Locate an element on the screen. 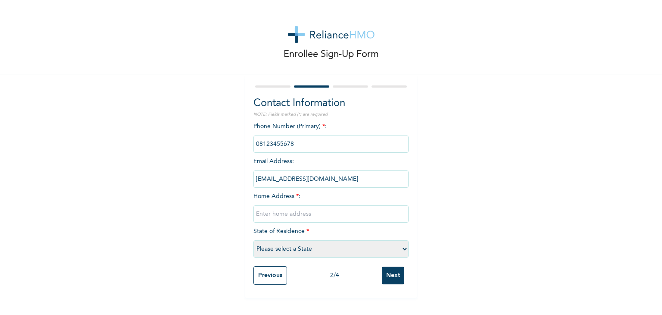  h2: Contact Information is located at coordinates (331, 103).